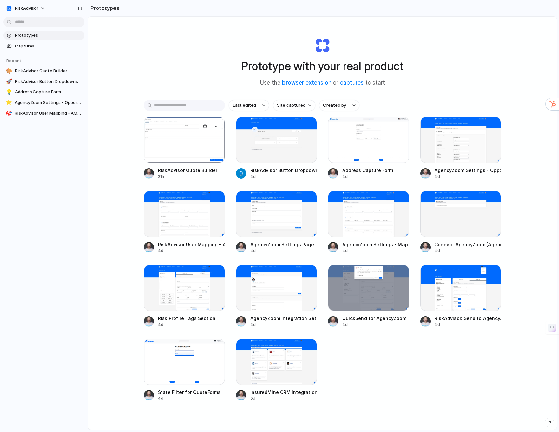 This screenshot has height=432, width=559. What do you see at coordinates (322, 66) in the screenshot?
I see `h1: Prototype with your real product` at bounding box center [322, 66].